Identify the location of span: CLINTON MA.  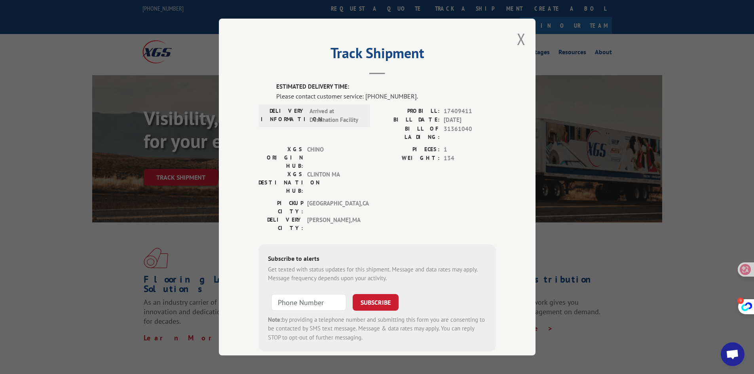
(334, 182).